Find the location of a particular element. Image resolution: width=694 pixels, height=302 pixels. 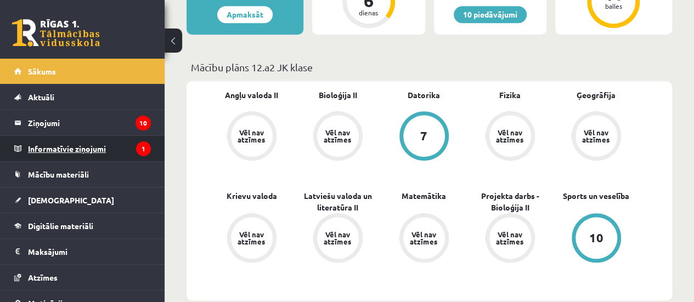

a: Aktuāli is located at coordinates (82, 97).